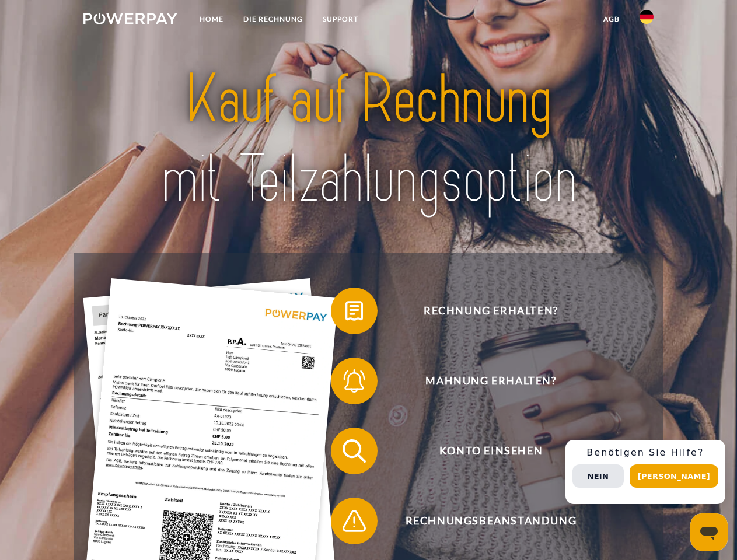 Image resolution: width=737 pixels, height=560 pixels. What do you see at coordinates (482, 451) in the screenshot?
I see `a: Konto einsehen` at bounding box center [482, 451].